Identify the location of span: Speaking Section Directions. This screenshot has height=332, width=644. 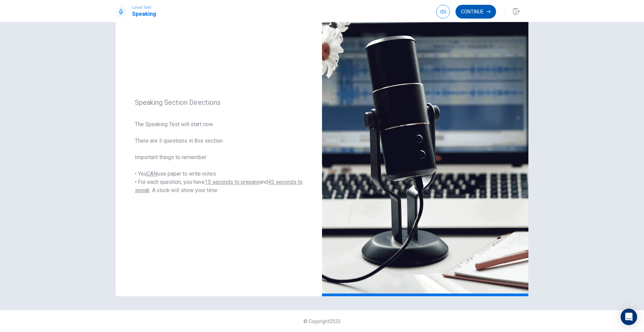
(219, 102).